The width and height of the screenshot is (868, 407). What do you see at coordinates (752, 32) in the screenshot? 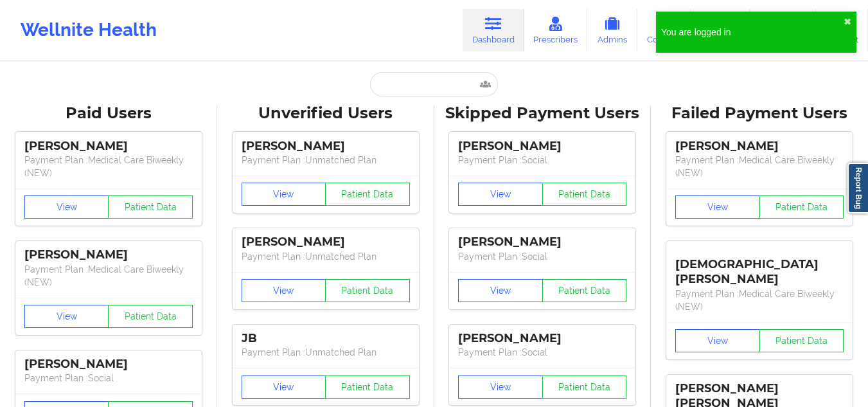
I see `div: You are logged in` at bounding box center [752, 32].